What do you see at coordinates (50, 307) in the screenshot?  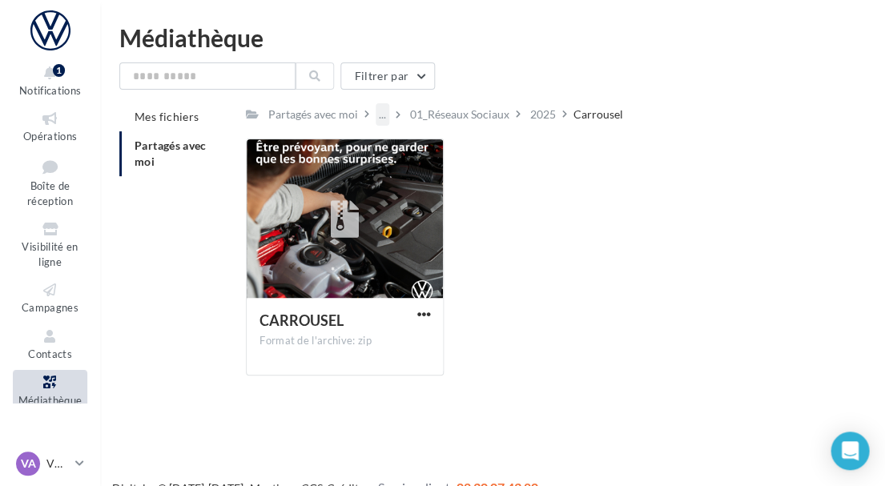 I see `span: Campagnes` at bounding box center [50, 307].